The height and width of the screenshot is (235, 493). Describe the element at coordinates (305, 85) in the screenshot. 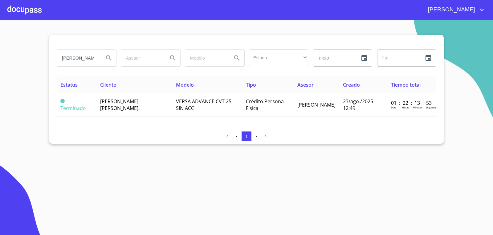

I see `span: Asesor` at that location.